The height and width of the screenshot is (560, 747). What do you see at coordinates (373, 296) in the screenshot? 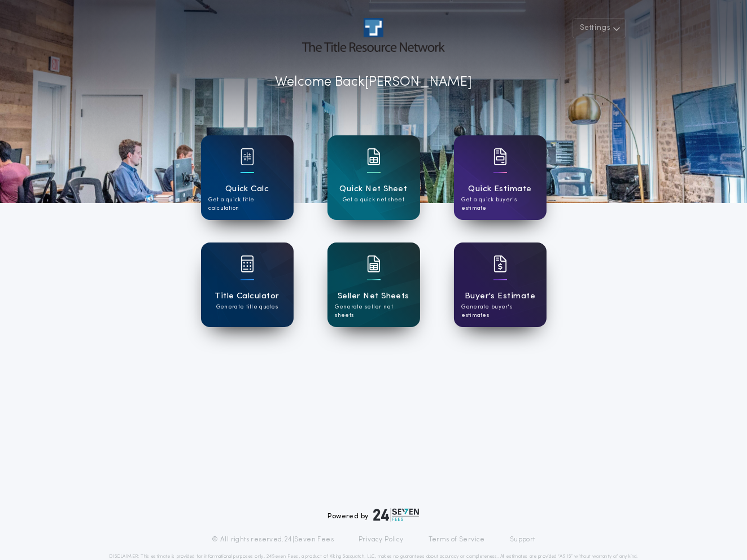
I see `h1: Seller Net Sheets` at bounding box center [373, 296].